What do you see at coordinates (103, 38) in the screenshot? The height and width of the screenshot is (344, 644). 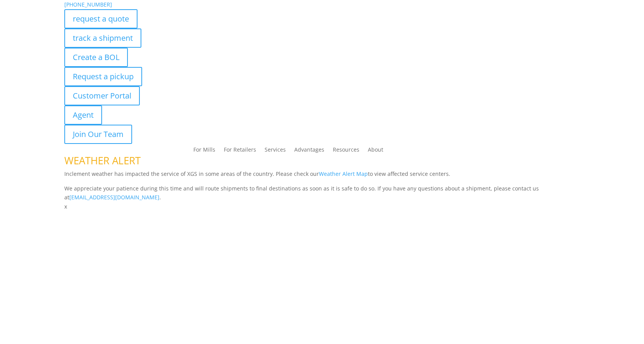 I see `a: track a shipment` at bounding box center [103, 38].